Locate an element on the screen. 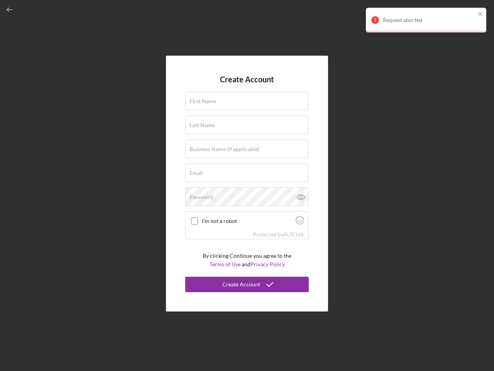  label: I'm not a robot is located at coordinates (248, 221).